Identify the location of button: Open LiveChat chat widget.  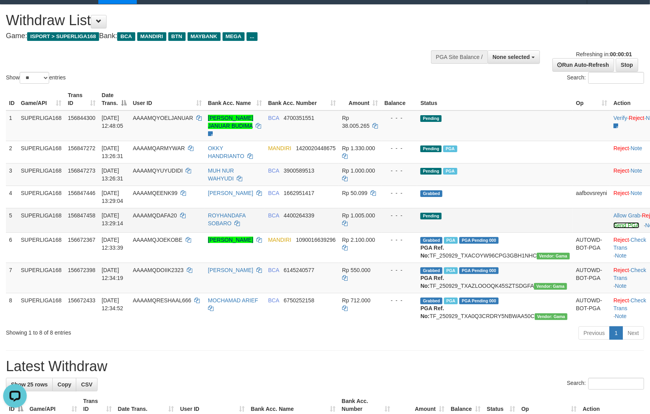
(15, 15).